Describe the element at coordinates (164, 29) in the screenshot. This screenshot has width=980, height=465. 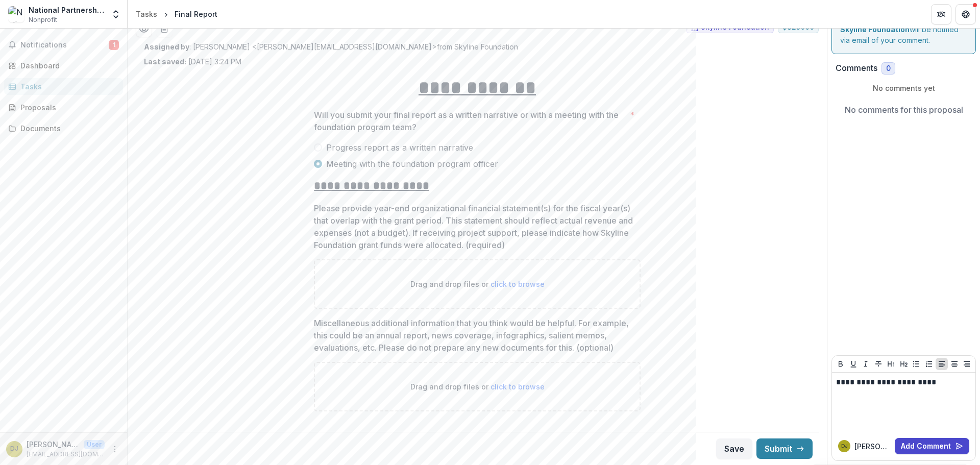
I see `button: download-word-button` at that location.